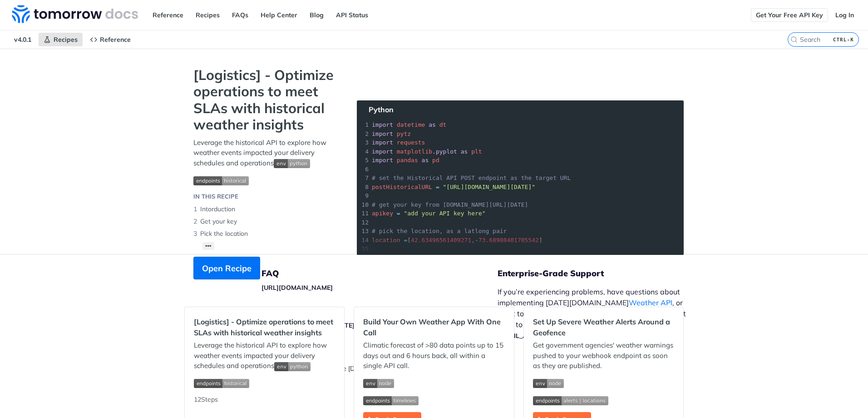  Describe the element at coordinates (651, 303) in the screenshot. I see `a: Weather API` at that location.